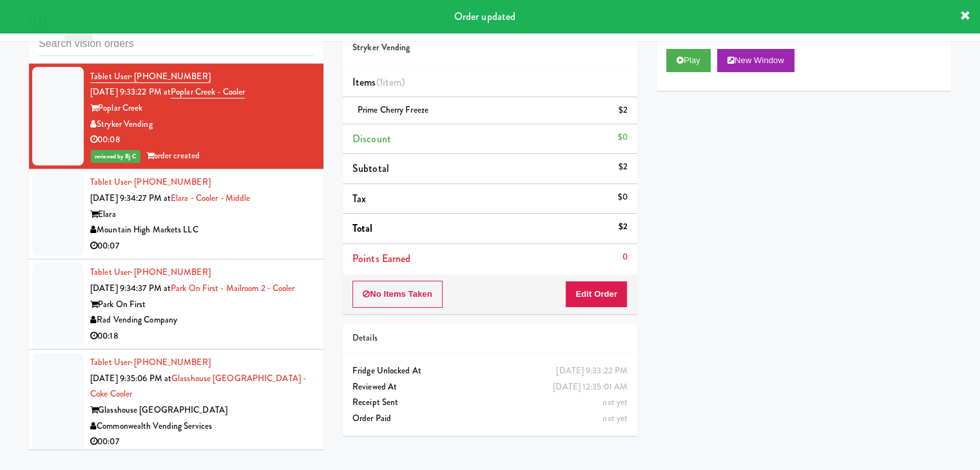 This screenshot has height=470, width=980. Describe the element at coordinates (596, 294) in the screenshot. I see `button: Edit Order` at that location.